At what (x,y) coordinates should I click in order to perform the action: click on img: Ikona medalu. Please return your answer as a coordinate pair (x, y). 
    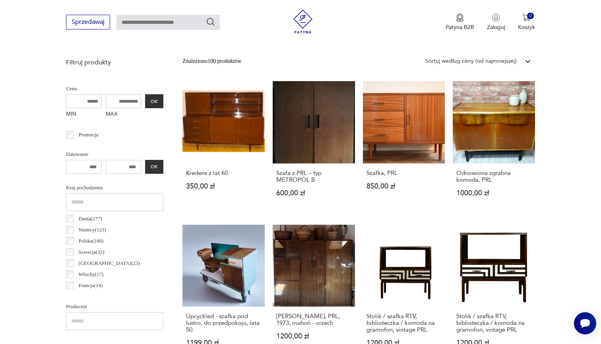
    Looking at the image, I should click on (460, 18).